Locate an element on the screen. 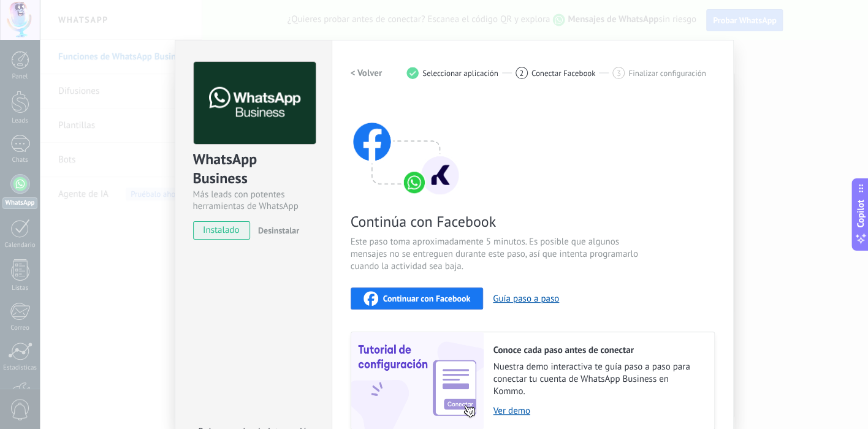 The image size is (868, 429). span: Seleccionar aplicación is located at coordinates (460, 73).